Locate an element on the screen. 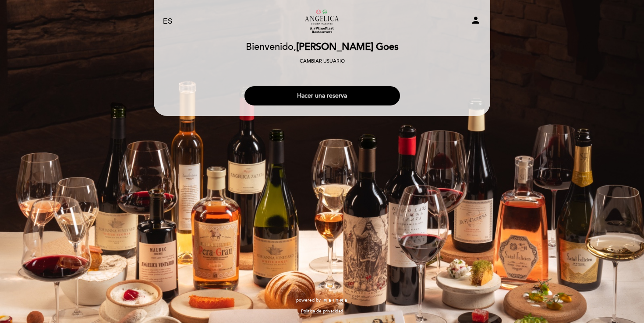 Image resolution: width=644 pixels, height=323 pixels. i: person is located at coordinates (475, 20).